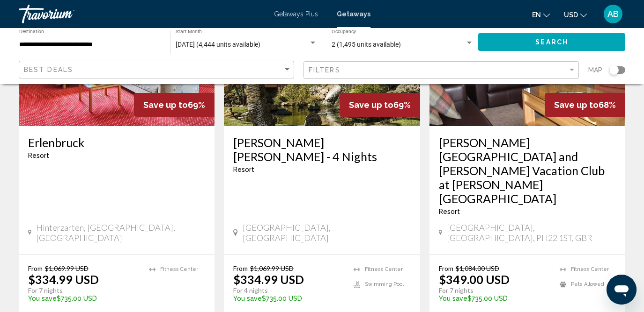 Image resolution: width=644 pixels, height=312 pixels. Describe the element at coordinates (441, 70) in the screenshot. I see `button: Filter` at that location.